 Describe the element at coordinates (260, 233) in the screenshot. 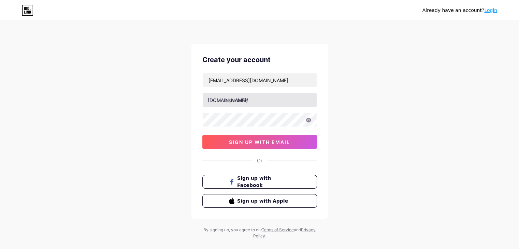

I see `div: By signing up, you agree to our and .` at that location.